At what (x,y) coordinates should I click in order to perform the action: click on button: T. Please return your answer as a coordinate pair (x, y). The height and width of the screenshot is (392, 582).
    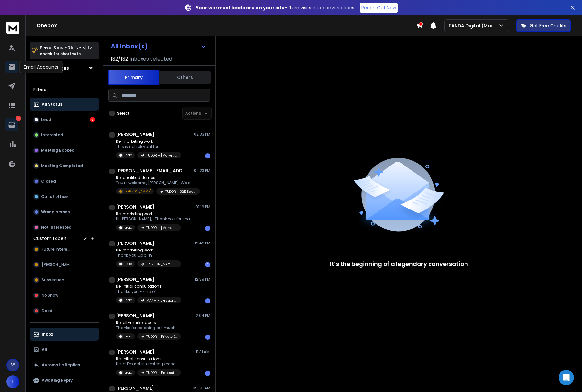
    Looking at the image, I should click on (13, 382).